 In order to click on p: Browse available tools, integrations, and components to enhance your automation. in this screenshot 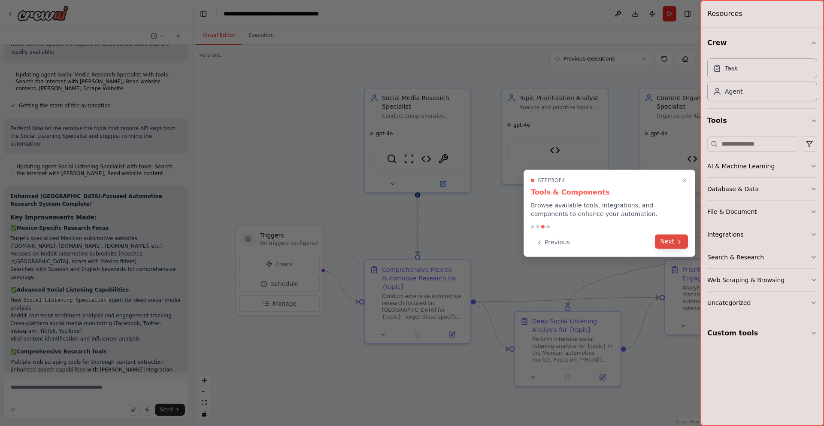, I will do `click(609, 209)`.